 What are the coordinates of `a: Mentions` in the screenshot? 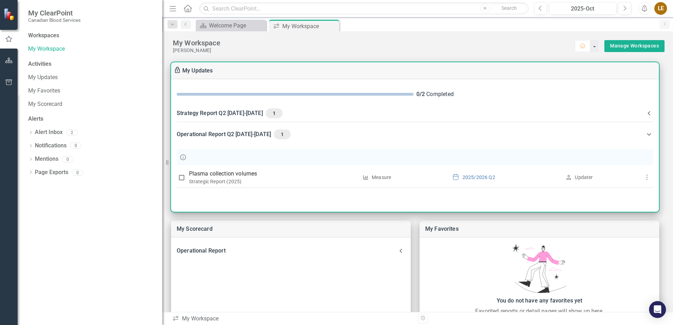 It's located at (46, 159).